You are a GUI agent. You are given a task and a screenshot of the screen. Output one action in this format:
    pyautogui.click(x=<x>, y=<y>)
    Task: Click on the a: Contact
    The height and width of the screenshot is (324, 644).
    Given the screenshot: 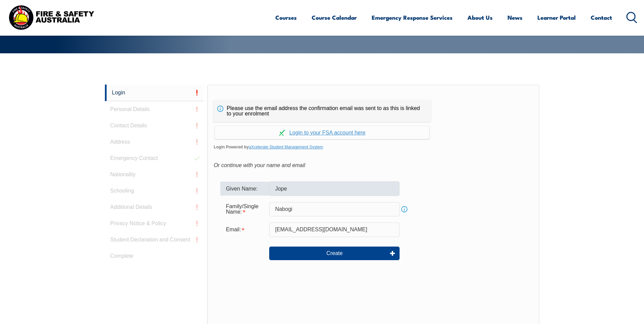 What is the action you would take?
    pyautogui.click(x=601, y=17)
    